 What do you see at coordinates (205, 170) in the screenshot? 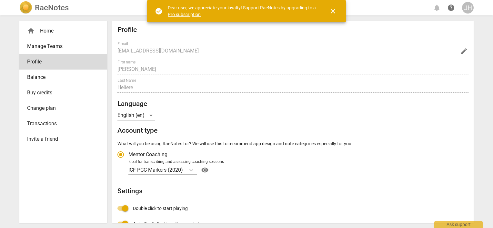
I see `button: Help` at bounding box center [205, 170].